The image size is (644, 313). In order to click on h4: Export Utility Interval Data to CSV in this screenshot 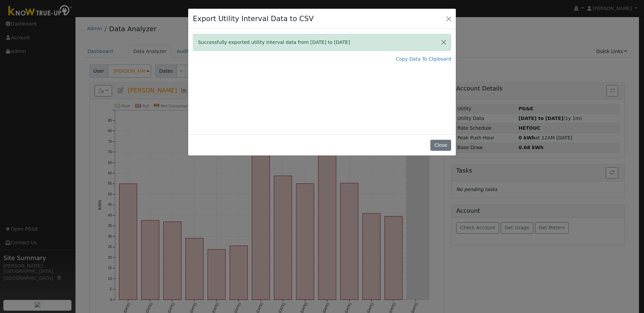, I will do `click(253, 19)`.